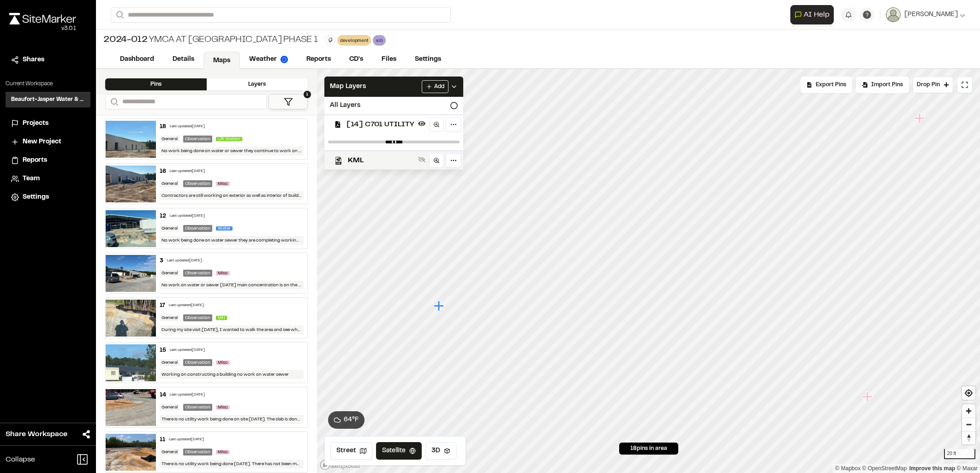 The image size is (980, 473). I want to click on span: Import Pins, so click(886, 85).